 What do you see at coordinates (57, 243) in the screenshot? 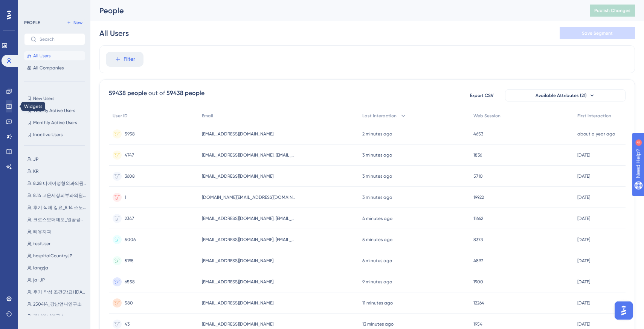
I see `button: testUser` at bounding box center [57, 243].